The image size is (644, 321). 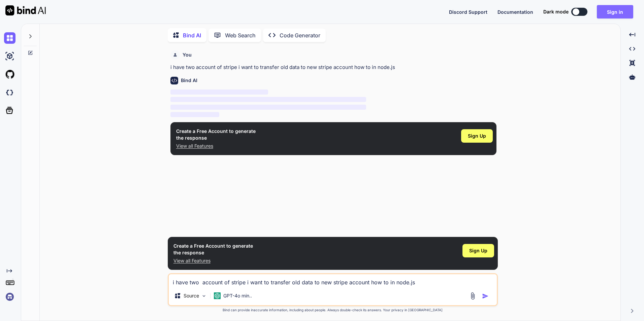 I want to click on h6: You, so click(x=187, y=55).